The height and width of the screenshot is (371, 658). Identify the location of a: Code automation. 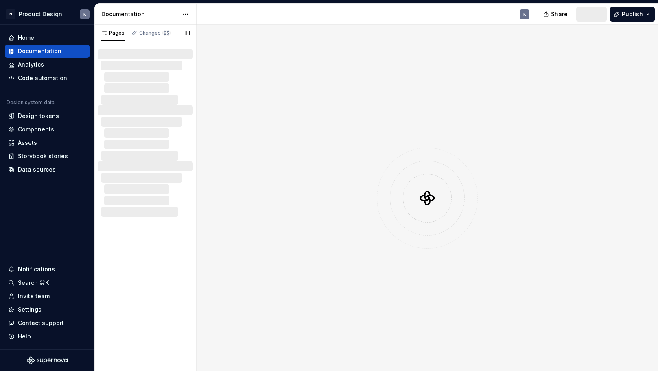
(47, 78).